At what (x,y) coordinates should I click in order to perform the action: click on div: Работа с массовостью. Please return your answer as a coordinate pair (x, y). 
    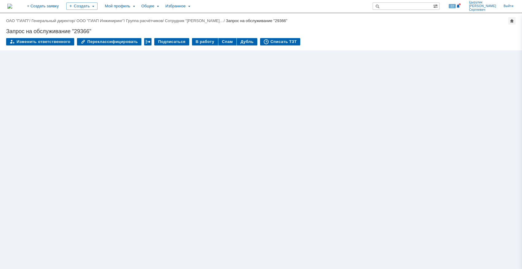
    Looking at the image, I should click on (148, 42).